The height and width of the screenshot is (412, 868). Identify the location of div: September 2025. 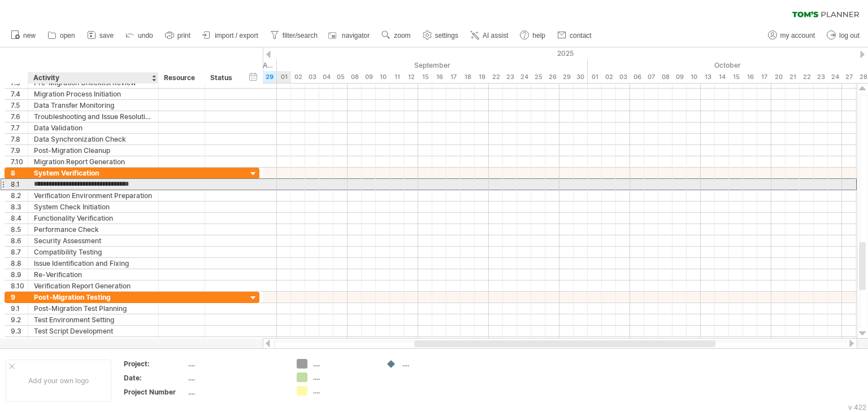
(432, 65).